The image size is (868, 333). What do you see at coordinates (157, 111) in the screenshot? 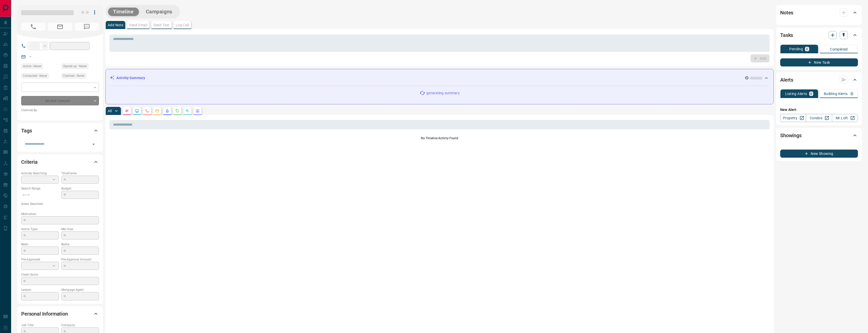
I see `svg: Emails` at bounding box center [157, 111].